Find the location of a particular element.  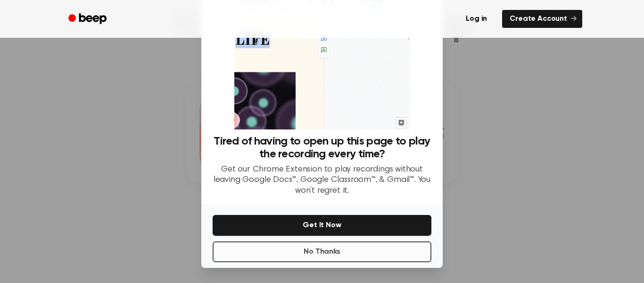

a: Beep is located at coordinates (89, 19).